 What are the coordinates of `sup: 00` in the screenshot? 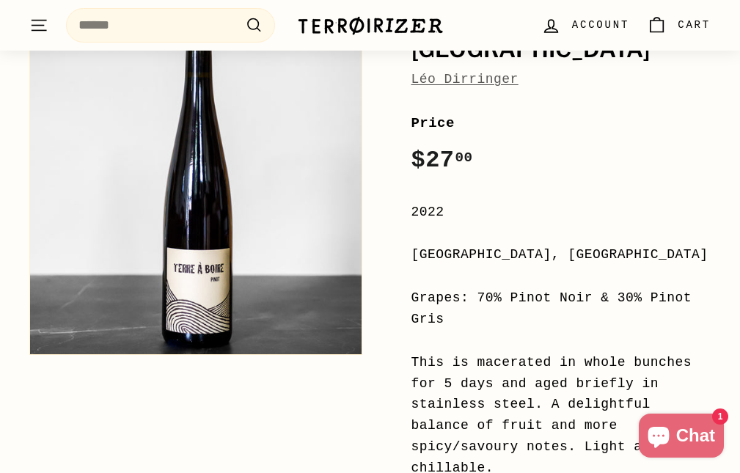 It's located at (464, 158).